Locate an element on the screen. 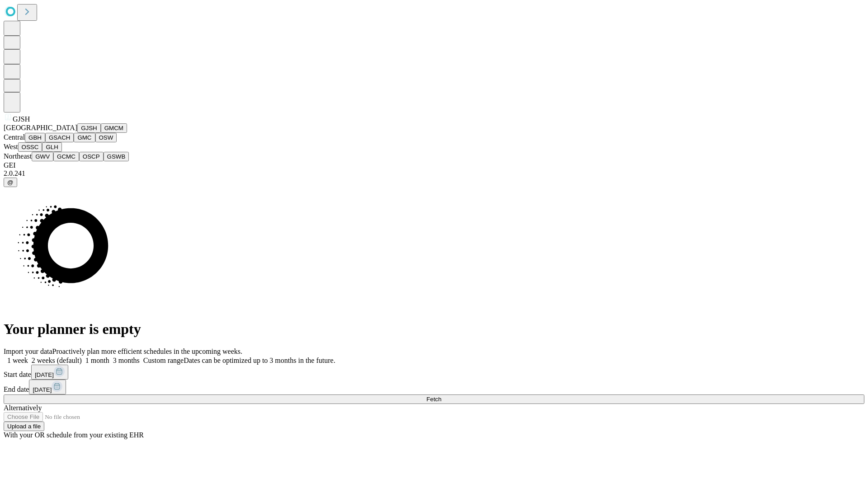 This screenshot has height=488, width=868. button: GSACH is located at coordinates (60, 137).